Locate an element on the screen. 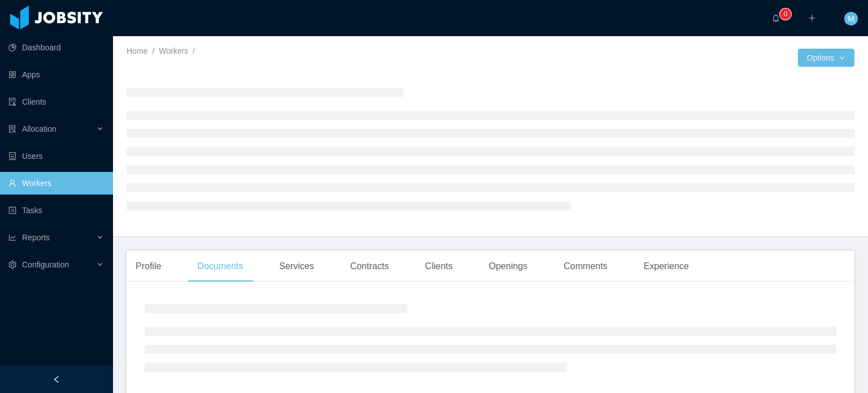  i: icon: plus is located at coordinates (812, 18).